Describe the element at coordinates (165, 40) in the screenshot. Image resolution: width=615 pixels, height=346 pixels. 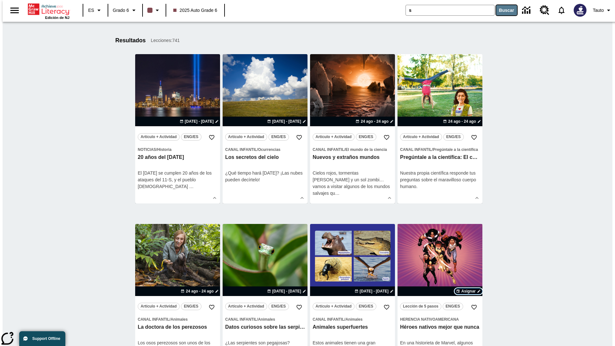
I see `span: Lecciones : 741` at that location.